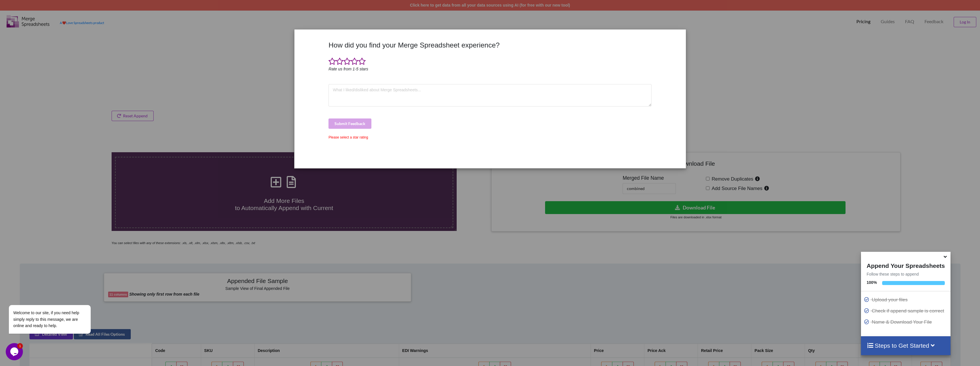  What do you see at coordinates (905, 265) in the screenshot?
I see `h4: Append Your Spreadsheets` at bounding box center [905, 265].